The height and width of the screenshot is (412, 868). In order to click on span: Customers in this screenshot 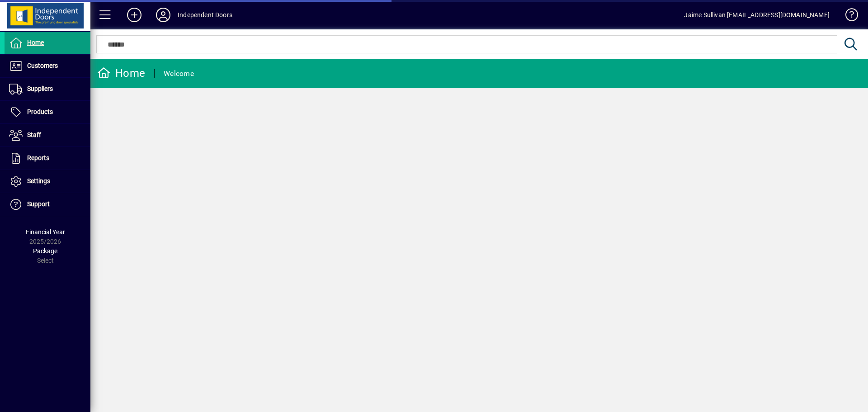, I will do `click(43, 66)`.